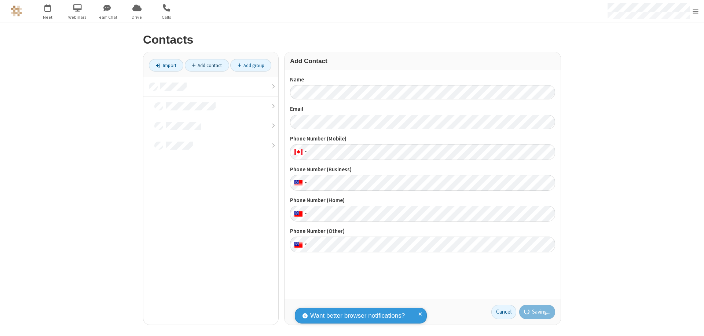 This screenshot has height=336, width=704. What do you see at coordinates (423, 231) in the screenshot?
I see `label: Phone Number (Other)` at bounding box center [423, 231].